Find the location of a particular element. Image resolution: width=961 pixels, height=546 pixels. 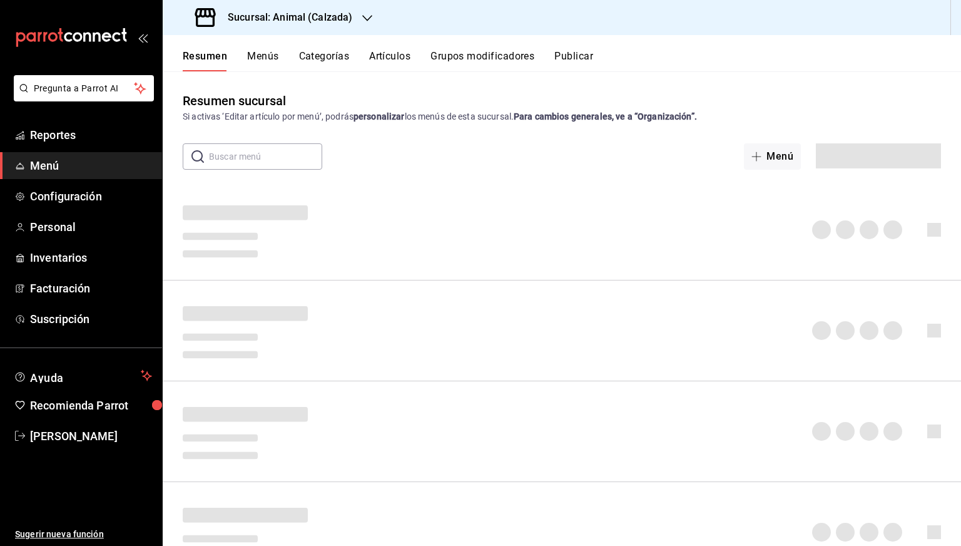

span: Facturación is located at coordinates (91, 288).